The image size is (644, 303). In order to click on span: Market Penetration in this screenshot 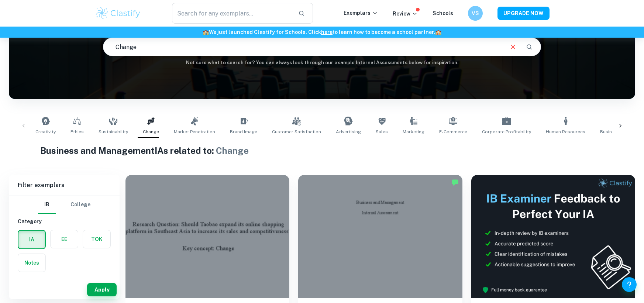, I will do `click(195, 132)`.